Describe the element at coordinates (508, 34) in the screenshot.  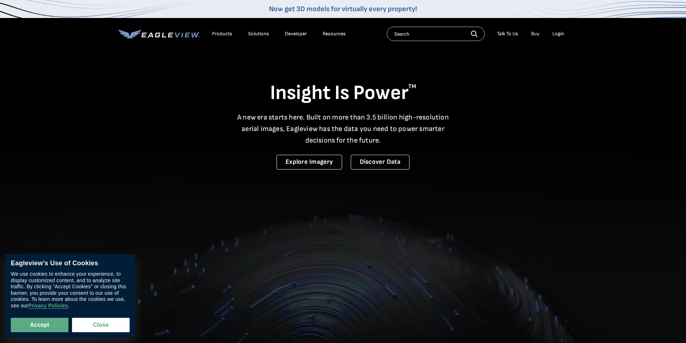
I see `div: Talk To Us` at that location.